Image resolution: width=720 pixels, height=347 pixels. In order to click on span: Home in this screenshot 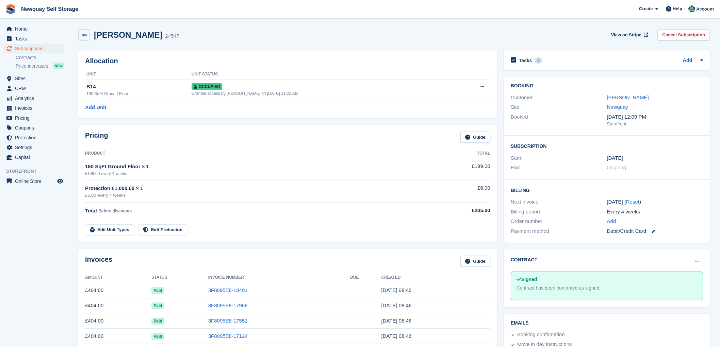, I will do `click(35, 29)`.